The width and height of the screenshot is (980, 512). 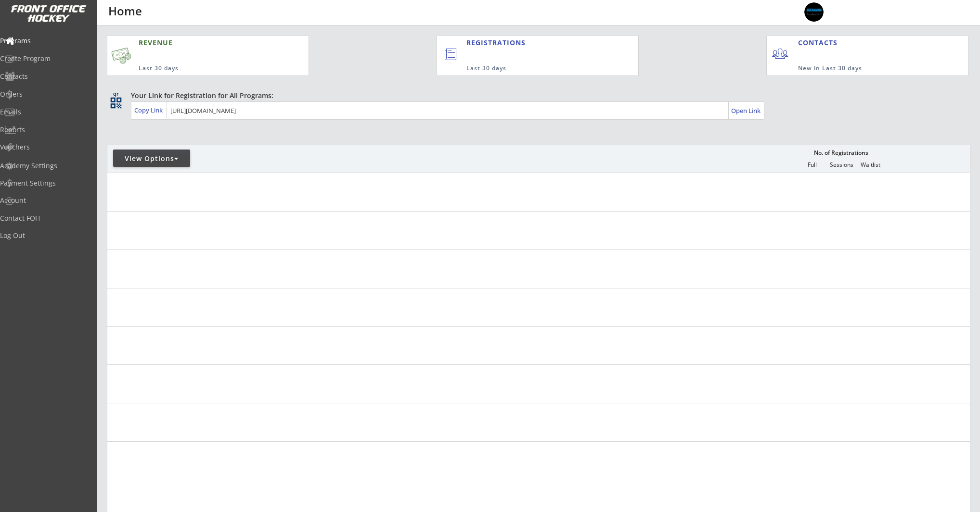 What do you see at coordinates (152, 159) in the screenshot?
I see `div: View Options` at bounding box center [152, 159].